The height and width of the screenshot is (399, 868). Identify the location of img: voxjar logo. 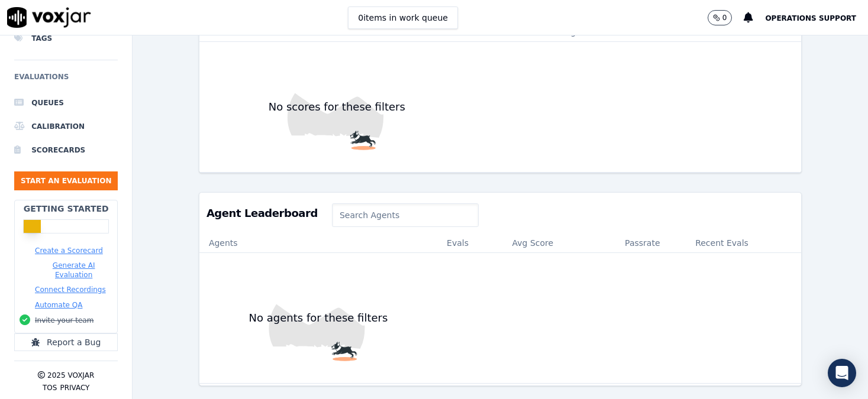
(49, 17).